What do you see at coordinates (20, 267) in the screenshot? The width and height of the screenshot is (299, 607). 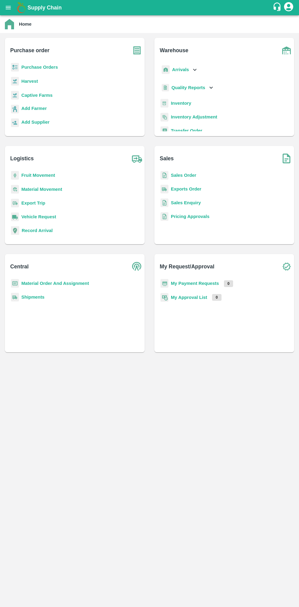 I see `b: Central` at bounding box center [20, 267].